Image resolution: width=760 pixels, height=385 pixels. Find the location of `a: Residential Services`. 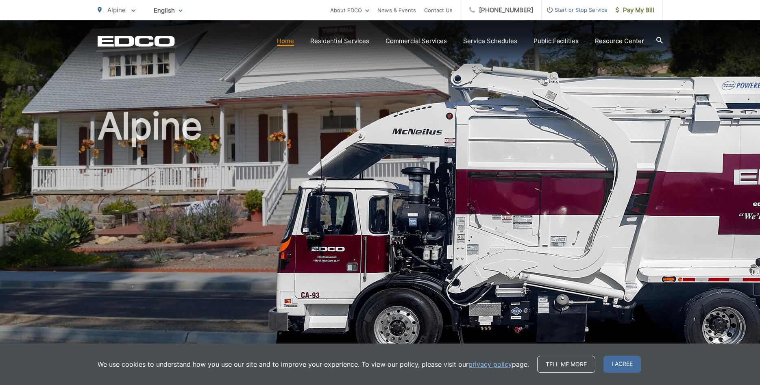

a: Residential Services is located at coordinates (340, 41).